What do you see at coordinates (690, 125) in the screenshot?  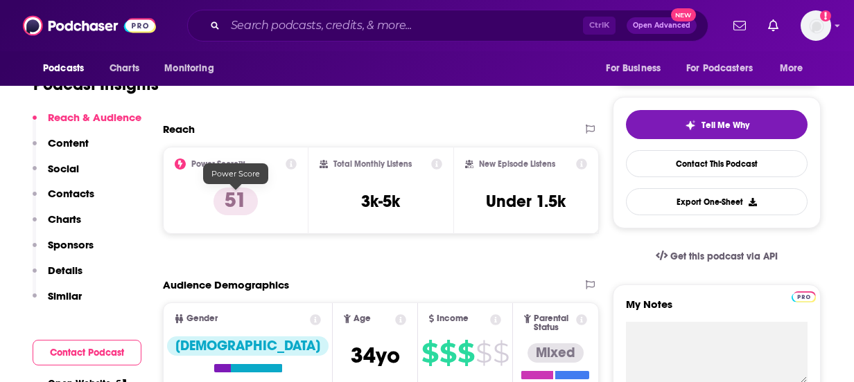 I see `img: tell me why sparkle` at bounding box center [690, 125].